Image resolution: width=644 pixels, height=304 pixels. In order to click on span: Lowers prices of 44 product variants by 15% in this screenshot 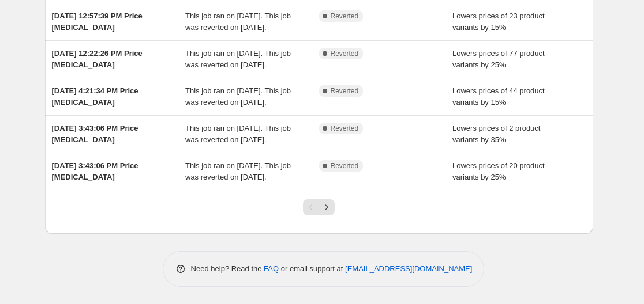, I will do `click(499, 96)`.